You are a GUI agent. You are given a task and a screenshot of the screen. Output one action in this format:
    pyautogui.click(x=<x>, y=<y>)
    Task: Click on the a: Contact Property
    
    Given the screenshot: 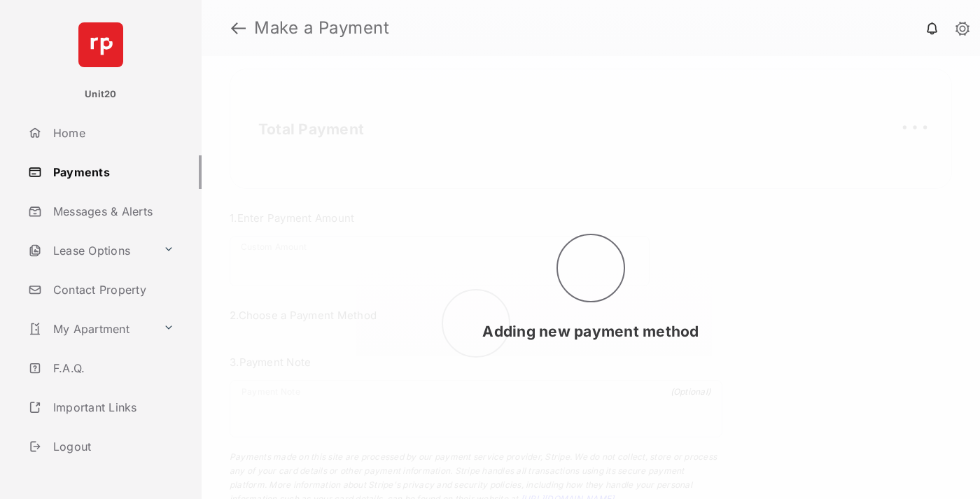 What is the action you would take?
    pyautogui.click(x=112, y=290)
    